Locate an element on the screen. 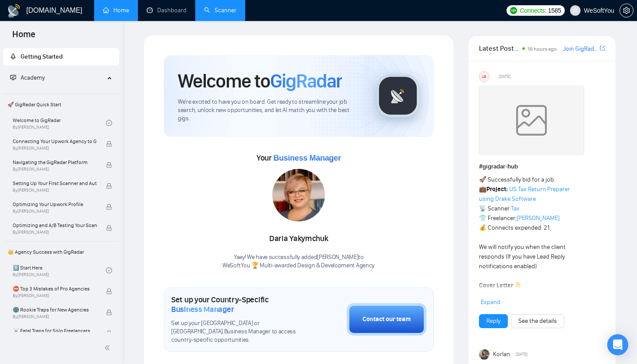 The image size is (637, 364). div: Contact our team is located at coordinates (387, 319).